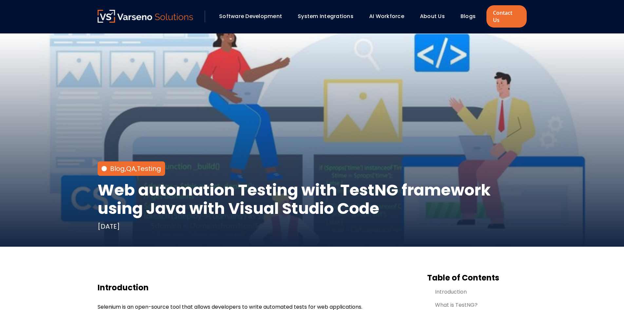 The height and width of the screenshot is (310, 624). What do you see at coordinates (506, 16) in the screenshot?
I see `a: Contact Us` at bounding box center [506, 16].